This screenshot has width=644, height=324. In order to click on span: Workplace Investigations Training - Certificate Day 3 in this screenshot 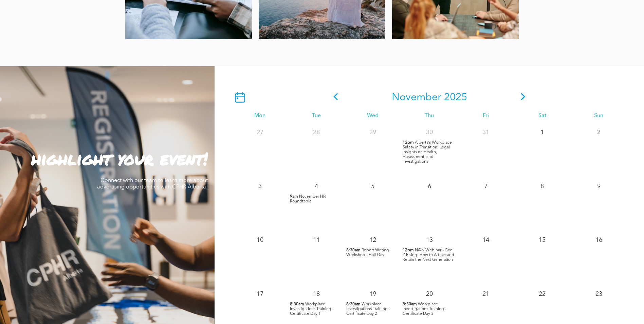, I will do `click(425, 309)`.